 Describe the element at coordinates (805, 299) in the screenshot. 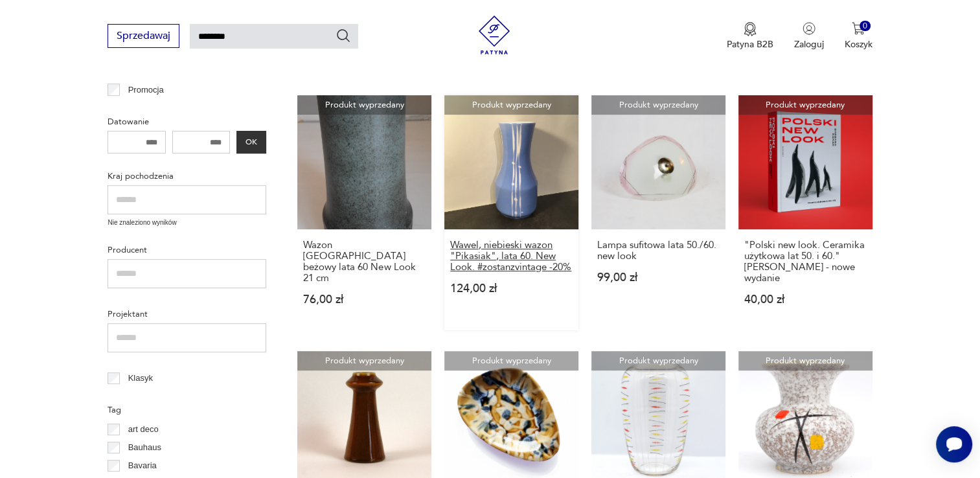

I see `p: 40,00 zł` at that location.